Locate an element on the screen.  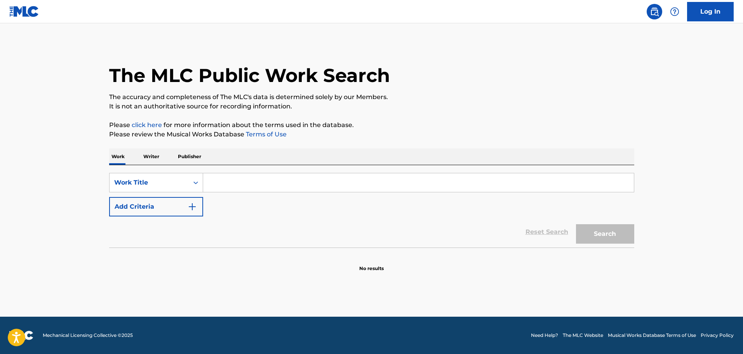
p: It is not an authoritative source for recording information. is located at coordinates (372, 106).